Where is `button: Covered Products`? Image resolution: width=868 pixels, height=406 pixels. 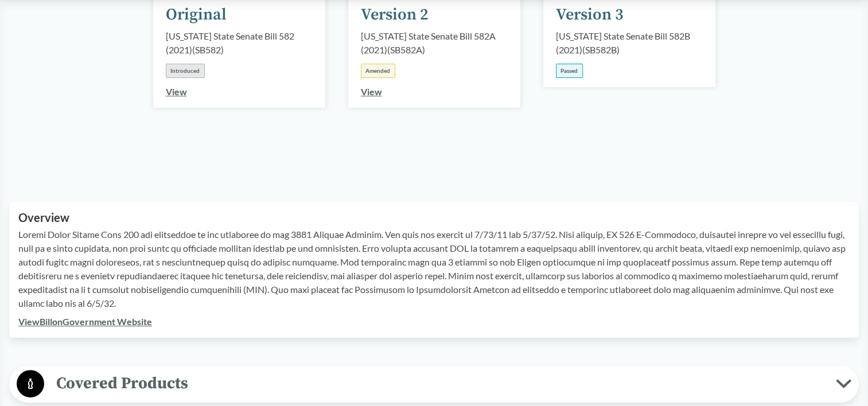 button: Covered Products is located at coordinates (434, 383).